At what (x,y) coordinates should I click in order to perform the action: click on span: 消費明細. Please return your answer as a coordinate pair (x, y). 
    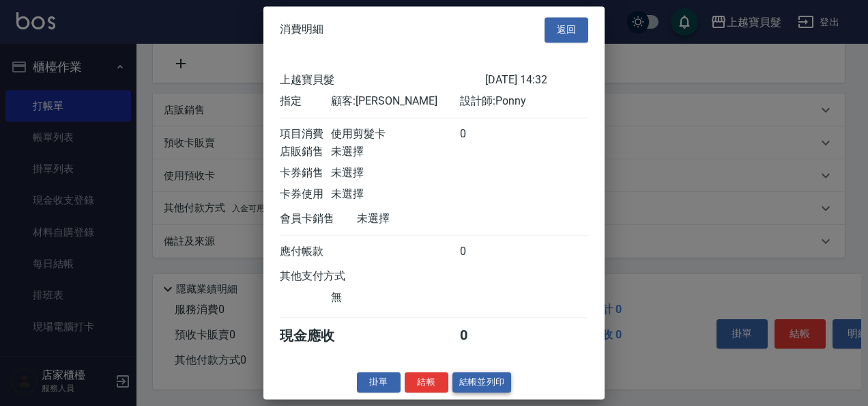
    Looking at the image, I should click on (302, 30).